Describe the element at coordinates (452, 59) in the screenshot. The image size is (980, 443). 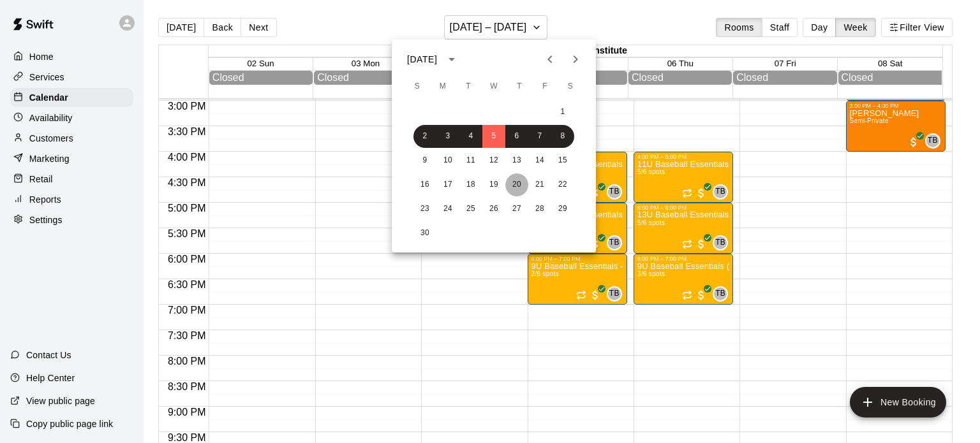
I see `button: calendar view is open, switch to year view` at that location.